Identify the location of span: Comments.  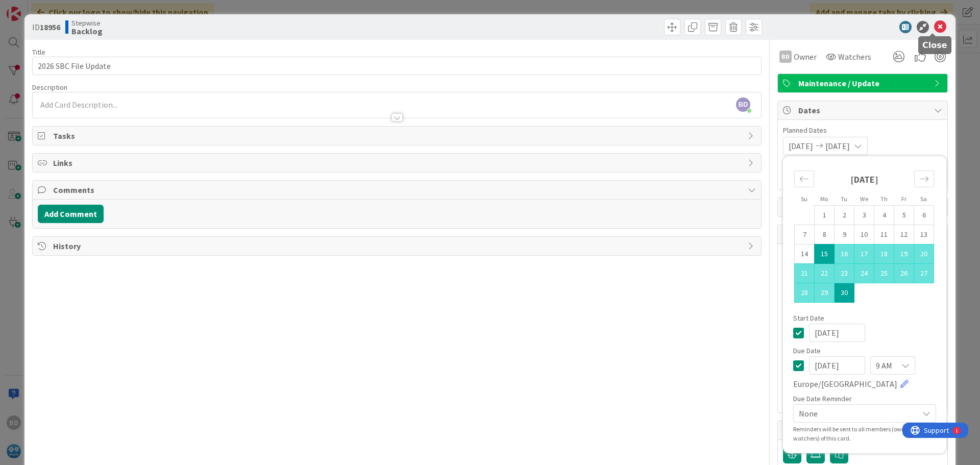
(398, 190).